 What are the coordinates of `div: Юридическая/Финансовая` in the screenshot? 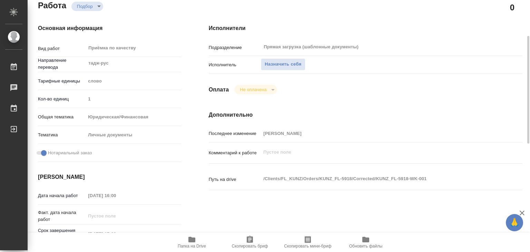 It's located at (133, 117).